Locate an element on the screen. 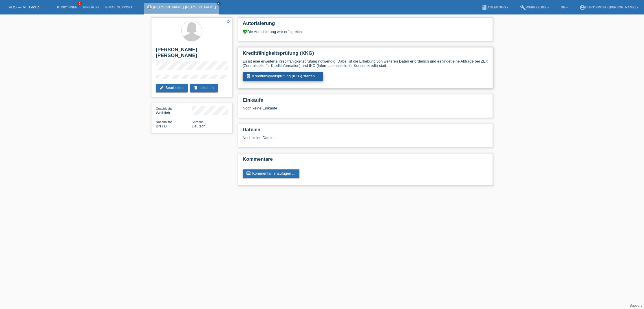 This screenshot has height=309, width=644. a: deleteLöschen is located at coordinates (204, 88).